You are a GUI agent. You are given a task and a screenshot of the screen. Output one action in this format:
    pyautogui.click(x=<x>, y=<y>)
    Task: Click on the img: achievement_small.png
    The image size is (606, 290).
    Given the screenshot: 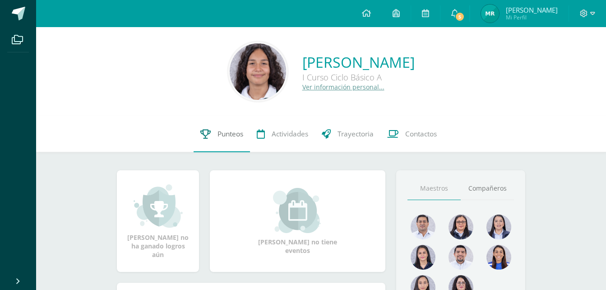 What is the action you would take?
    pyautogui.click(x=158, y=206)
    